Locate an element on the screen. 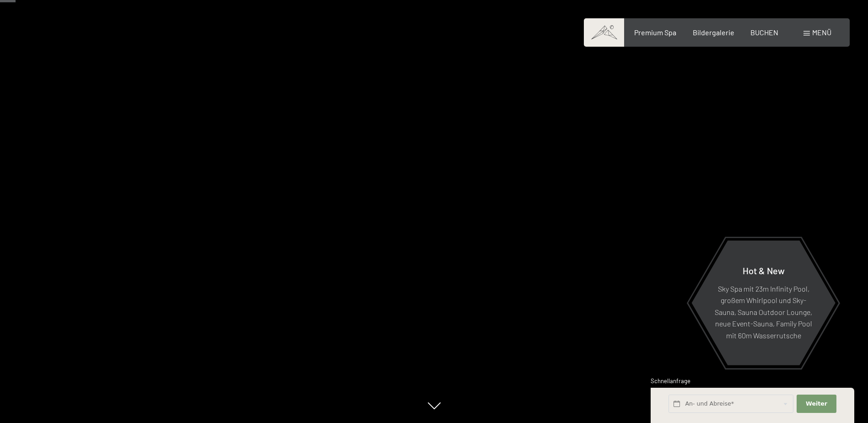 Image resolution: width=868 pixels, height=423 pixels. span: Menü is located at coordinates (822, 32).